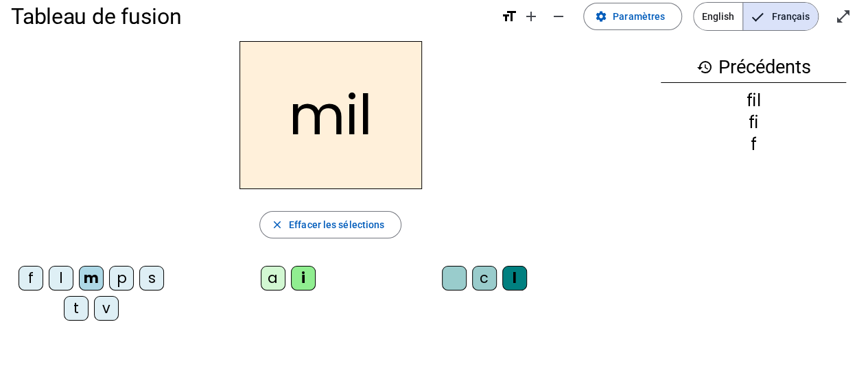  I want to click on div: s, so click(152, 278).